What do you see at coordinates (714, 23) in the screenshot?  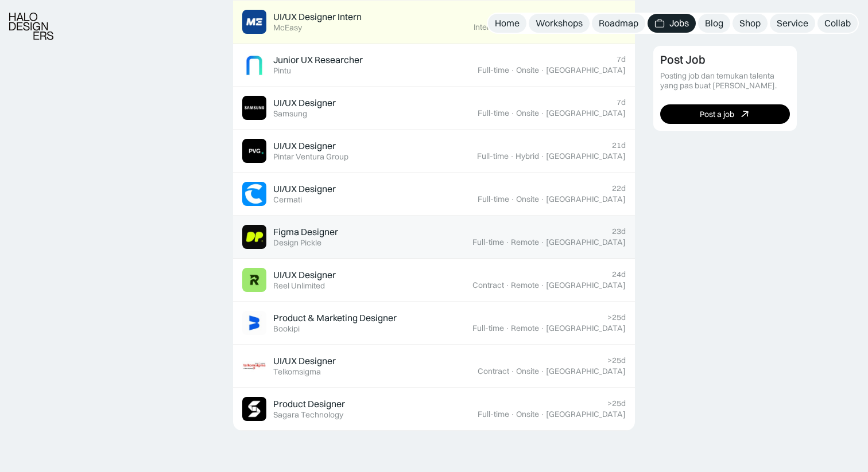 I see `div: Blog` at bounding box center [714, 23].